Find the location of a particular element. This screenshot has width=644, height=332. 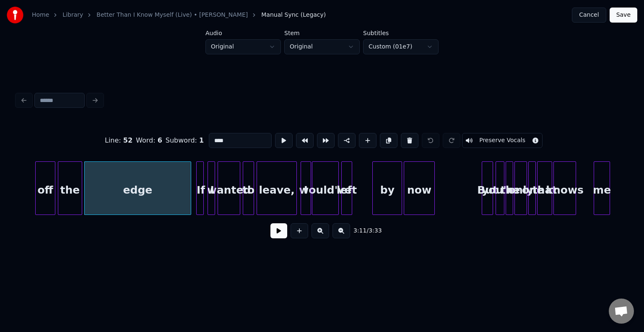

a: Library is located at coordinates (72, 15).